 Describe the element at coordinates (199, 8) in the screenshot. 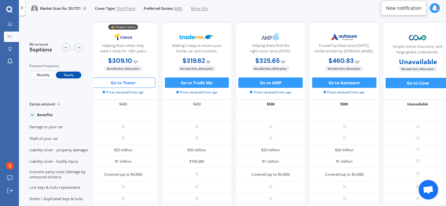

I see `span: More info` at that location.